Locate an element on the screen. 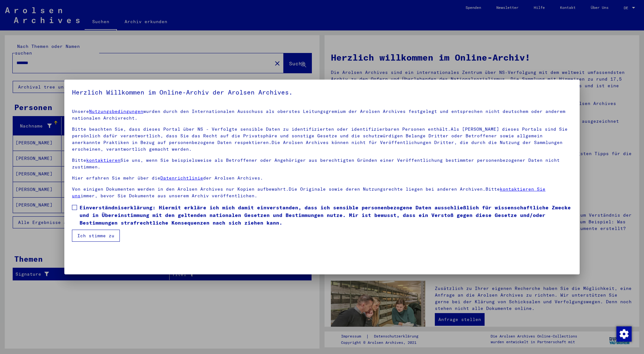 The height and width of the screenshot is (354, 644). img: Zustimmung ändern is located at coordinates (624, 334).